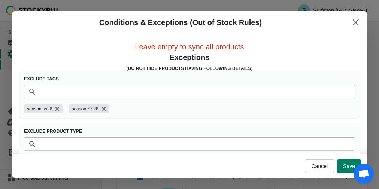  What do you see at coordinates (320, 166) in the screenshot?
I see `span: Cancel` at bounding box center [320, 166].